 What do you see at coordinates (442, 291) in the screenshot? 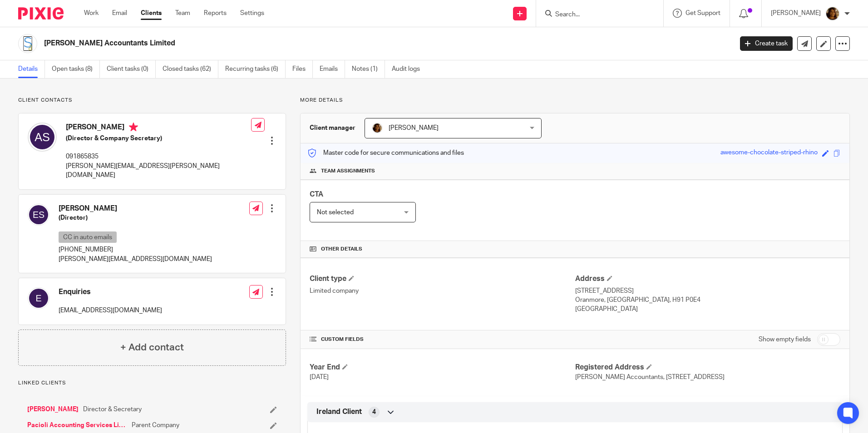
I see `p: Limited company` at bounding box center [442, 291].